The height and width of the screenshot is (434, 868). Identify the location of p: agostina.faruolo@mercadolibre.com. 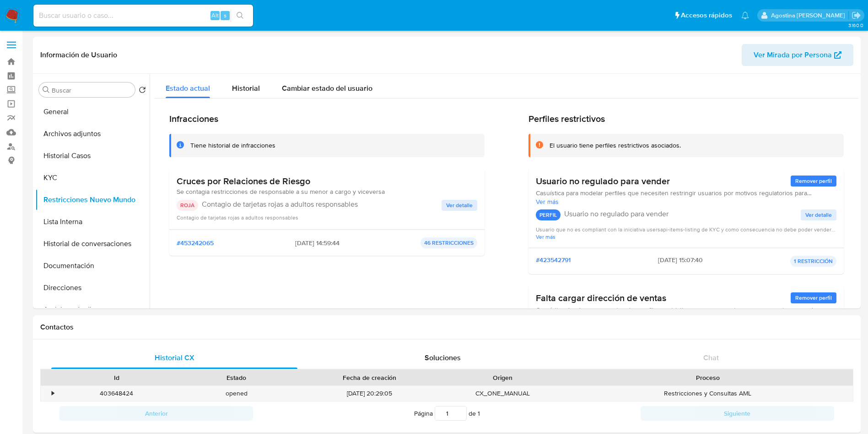
(810, 15).